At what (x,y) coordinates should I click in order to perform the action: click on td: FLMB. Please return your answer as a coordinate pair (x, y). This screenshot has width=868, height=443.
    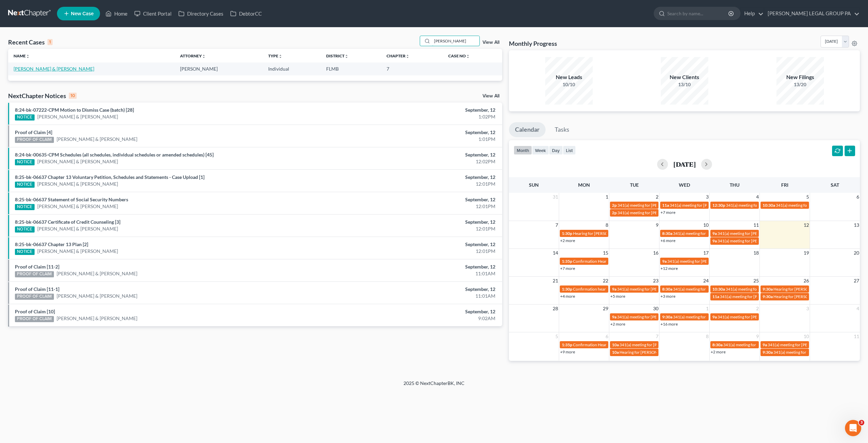
    Looking at the image, I should click on (351, 68).